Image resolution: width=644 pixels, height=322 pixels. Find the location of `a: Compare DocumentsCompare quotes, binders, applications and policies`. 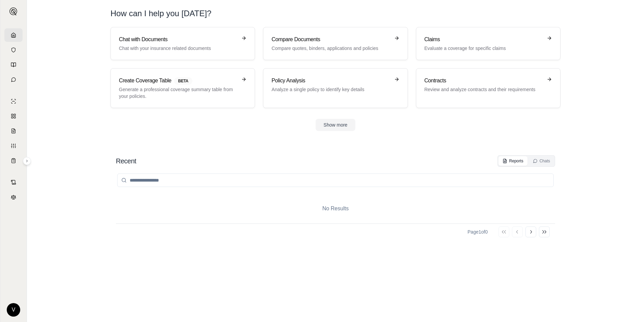

a: Compare DocumentsCompare quotes, binders, applications and policies is located at coordinates (335, 44).